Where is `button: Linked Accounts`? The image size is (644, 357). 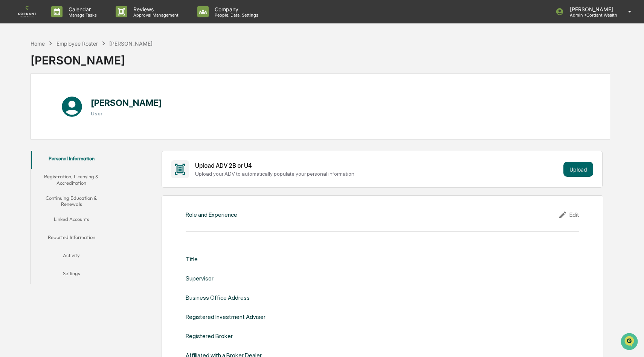
button: Linked Accounts is located at coordinates (71, 220).